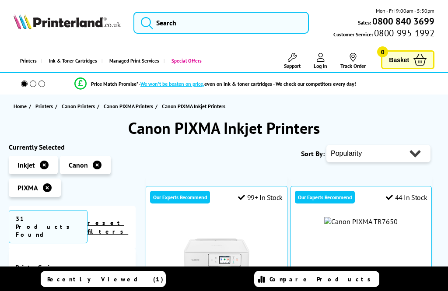 This screenshot has width=448, height=291. What do you see at coordinates (221, 23) in the screenshot?
I see `input: Search` at bounding box center [221, 23].